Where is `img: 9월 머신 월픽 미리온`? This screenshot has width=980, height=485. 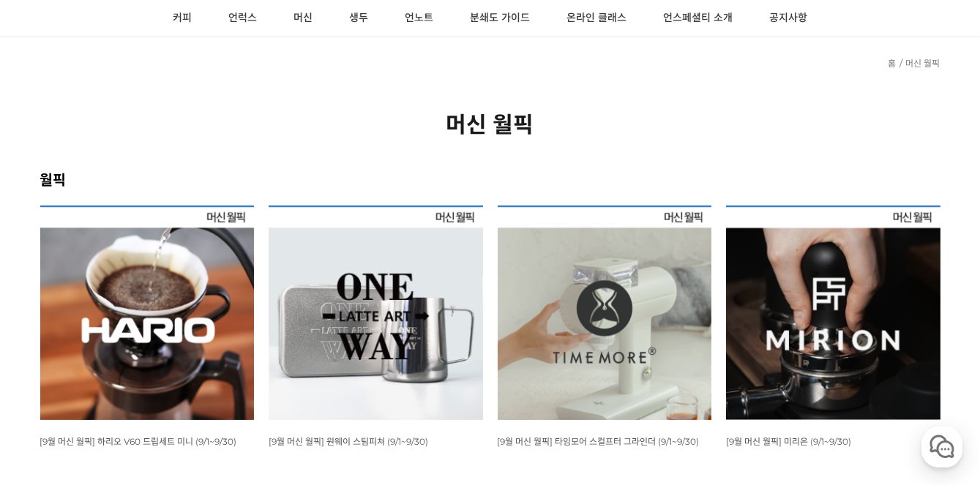 img: 9월 머신 월픽 미리온 is located at coordinates (833, 312).